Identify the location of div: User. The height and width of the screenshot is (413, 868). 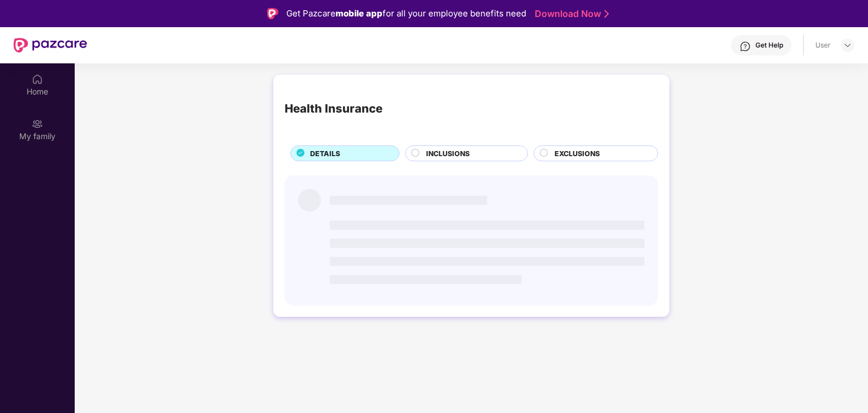
(823, 45).